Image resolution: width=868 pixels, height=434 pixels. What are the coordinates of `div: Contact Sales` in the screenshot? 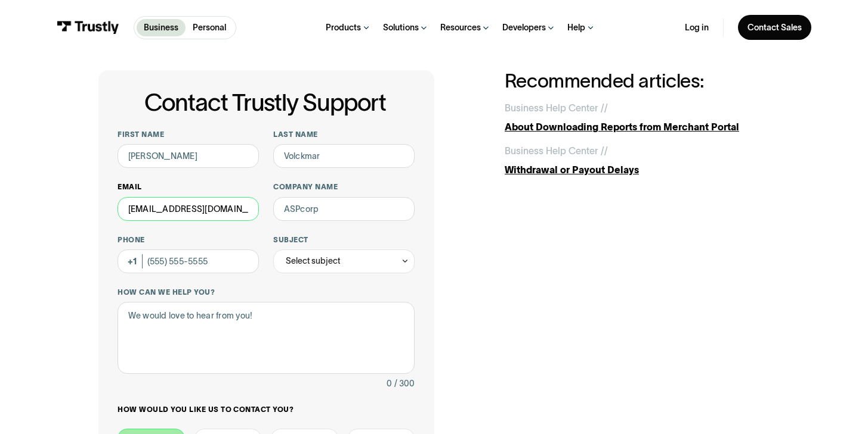 It's located at (774, 28).